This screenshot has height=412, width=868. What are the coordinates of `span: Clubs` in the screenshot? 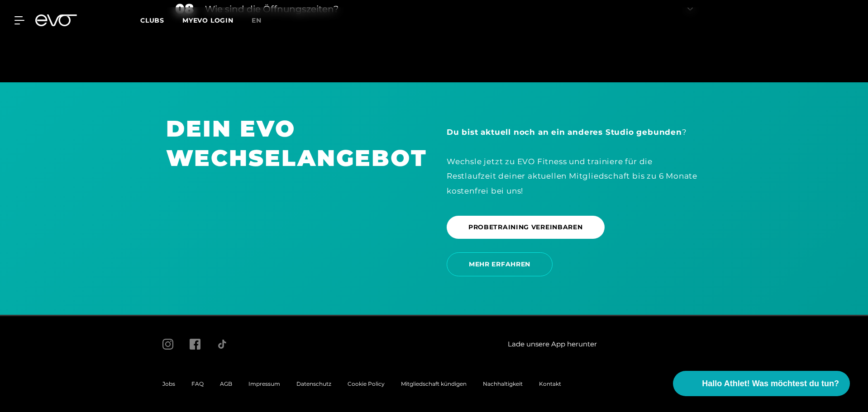 It's located at (152, 20).